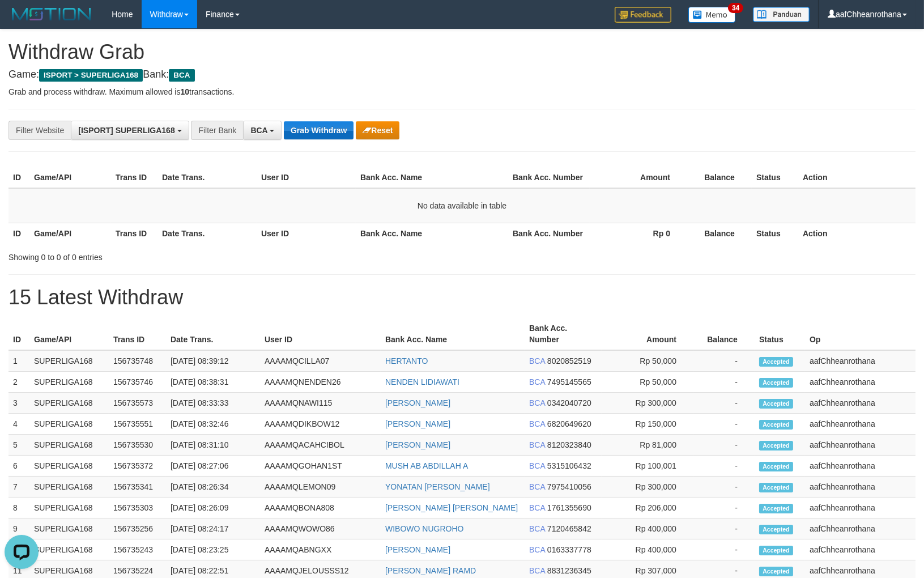 This screenshot has height=578, width=924. Describe the element at coordinates (320, 549) in the screenshot. I see `td: AAAAMQABNGXX` at that location.